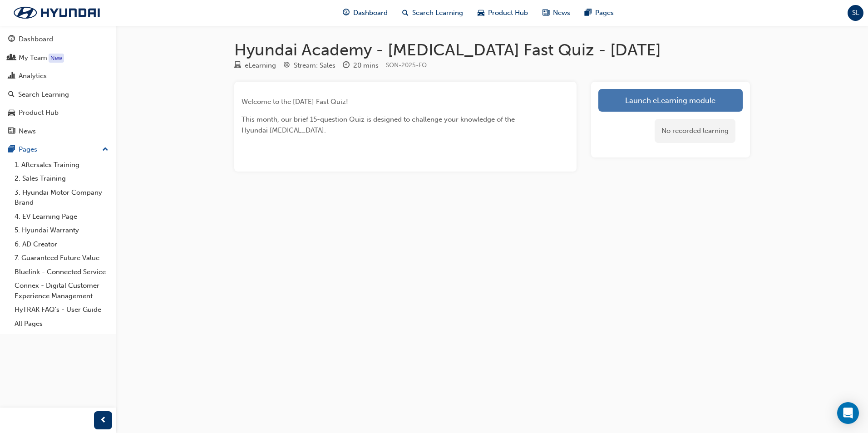  Describe the element at coordinates (556, 13) in the screenshot. I see `a: news-iconNews` at that location.